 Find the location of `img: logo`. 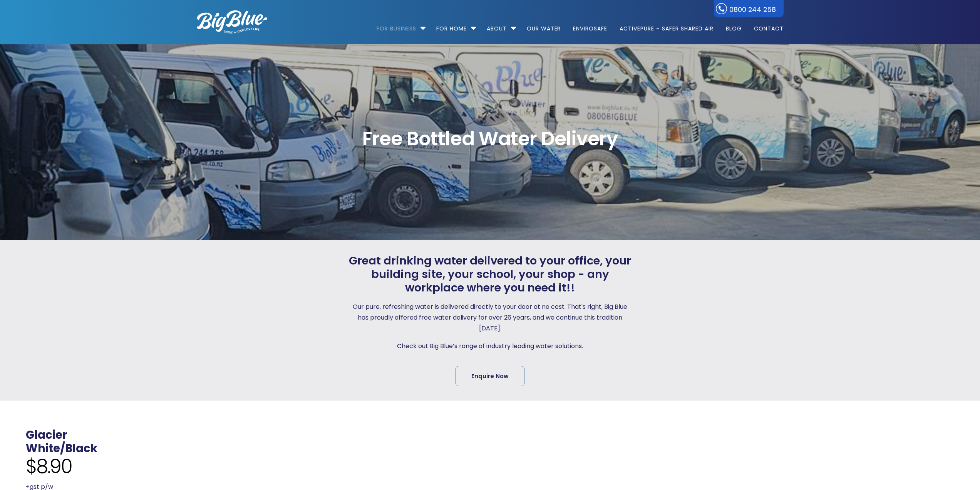

img: logo is located at coordinates (232, 22).